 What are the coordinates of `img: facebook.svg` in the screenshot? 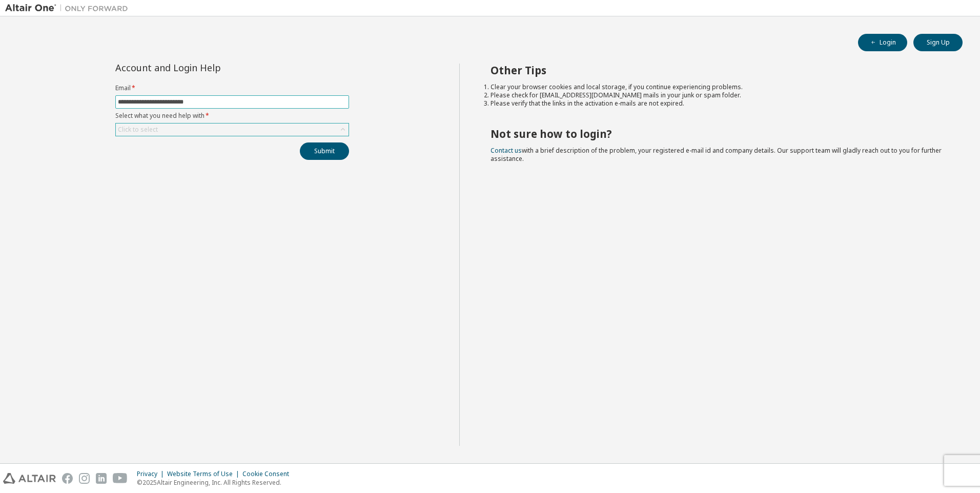 It's located at (67, 477).